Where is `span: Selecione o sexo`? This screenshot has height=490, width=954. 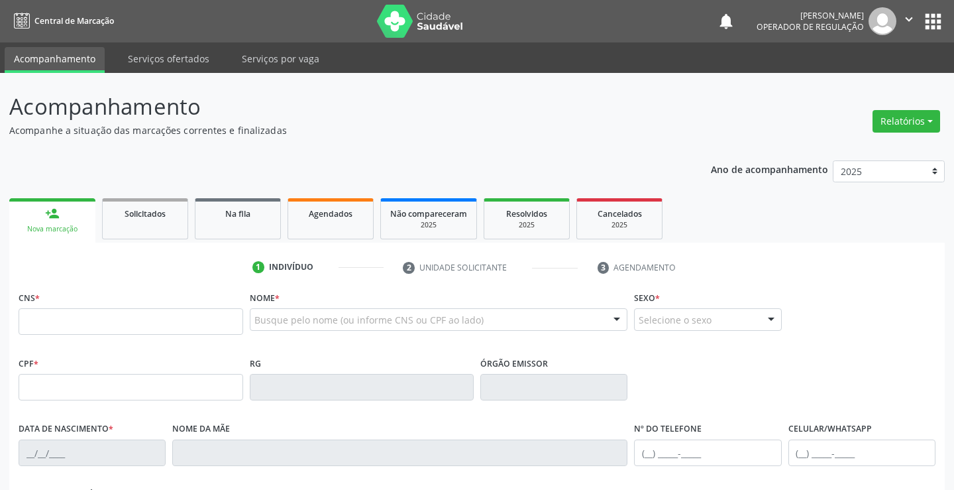
span: Selecione o sexo is located at coordinates (675, 319).